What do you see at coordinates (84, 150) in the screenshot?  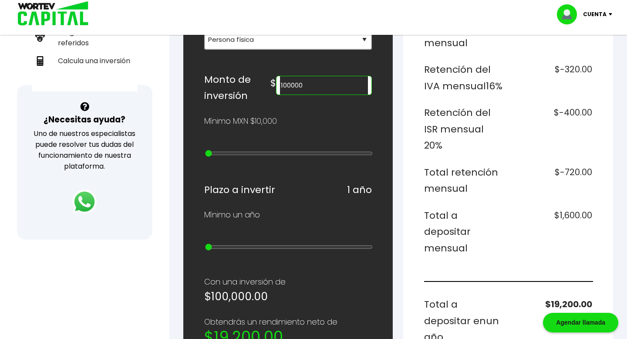 I see `p: Uno de nuestros especialistas puede resolver tus dudas del funcionamiento de nuestra plataforma.` at bounding box center [84, 150].